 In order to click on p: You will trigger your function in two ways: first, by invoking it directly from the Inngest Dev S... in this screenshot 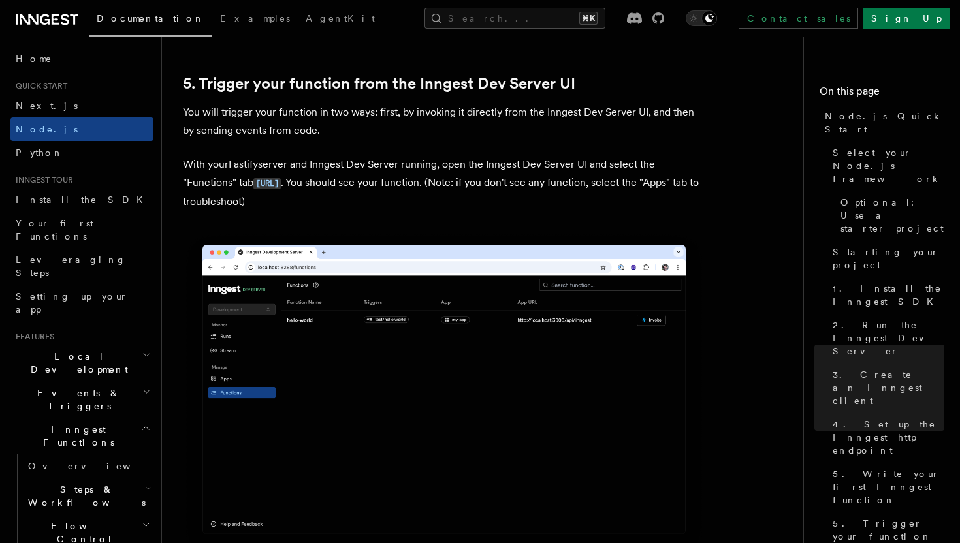, I will do `click(444, 121)`.